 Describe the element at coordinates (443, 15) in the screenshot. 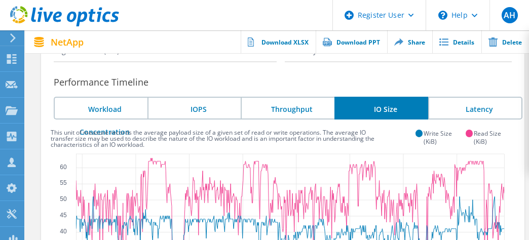

I see `svg: \n` at that location.